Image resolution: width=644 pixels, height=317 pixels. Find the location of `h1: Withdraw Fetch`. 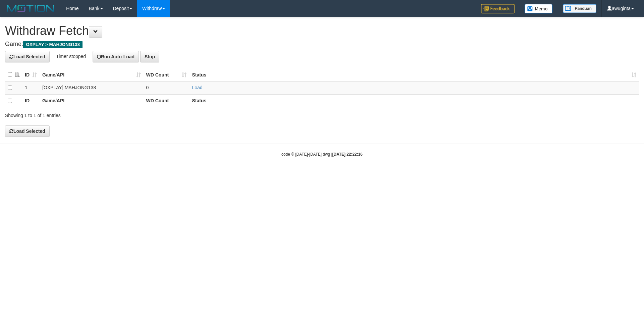

h1: Withdraw Fetch is located at coordinates (322, 31).